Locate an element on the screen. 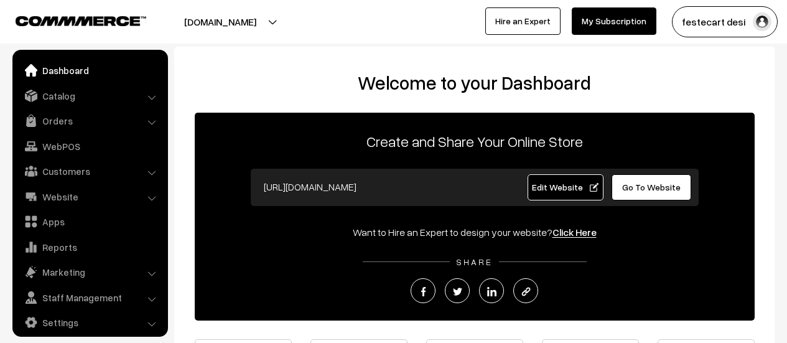 This screenshot has height=343, width=787. a: Apps is located at coordinates (90, 221).